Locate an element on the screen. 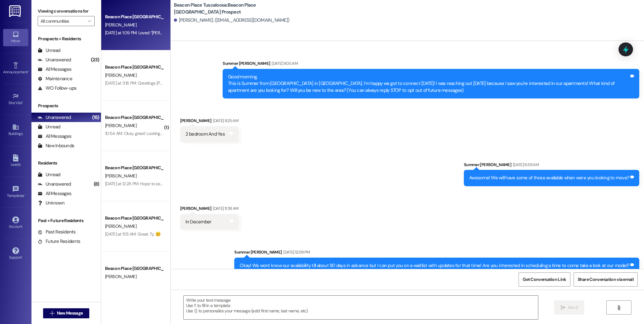 The height and width of the screenshot is (324, 644). label: Viewing conversations for is located at coordinates (66, 11).